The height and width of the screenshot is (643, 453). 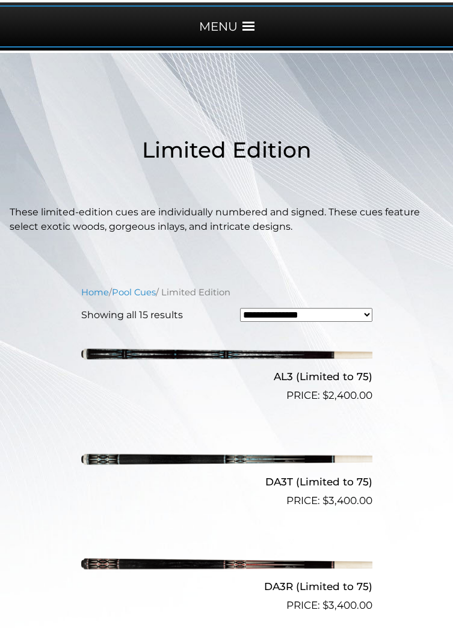 What do you see at coordinates (227, 367) in the screenshot?
I see `a: AL3 (Limited to 75) $2,400.00` at bounding box center [227, 367].